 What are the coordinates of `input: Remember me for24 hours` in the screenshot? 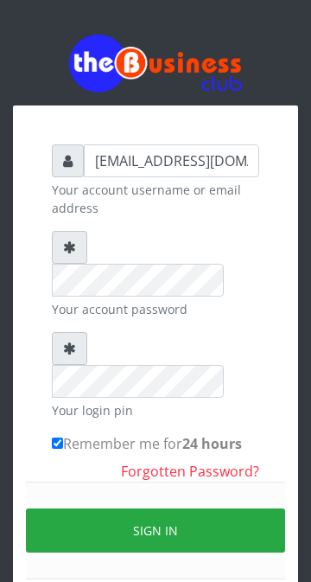 It's located at (57, 443).